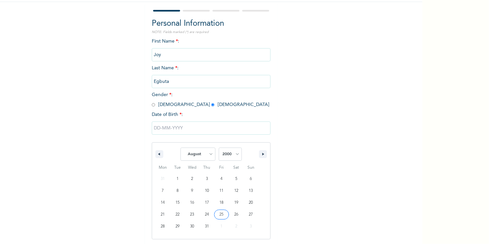 Image resolution: width=489 pixels, height=244 pixels. I want to click on span: 5, so click(236, 179).